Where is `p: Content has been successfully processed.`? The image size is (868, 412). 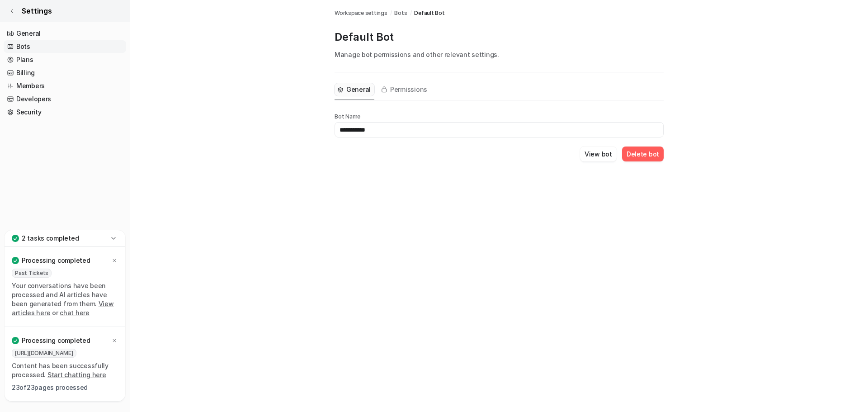 p: Content has been successfully processed. is located at coordinates (64, 371).